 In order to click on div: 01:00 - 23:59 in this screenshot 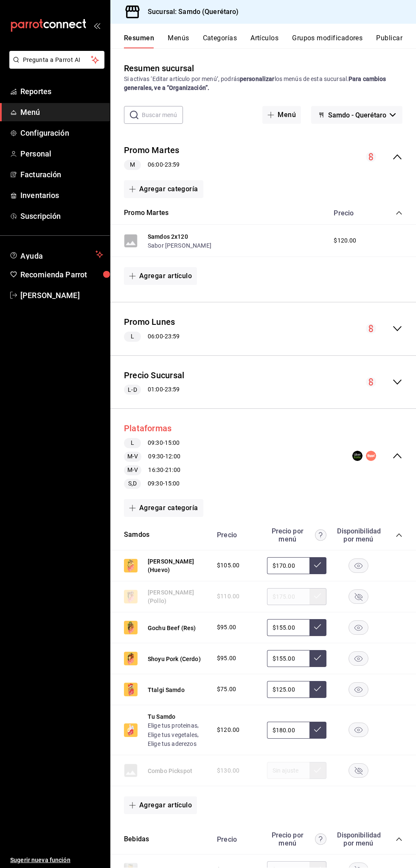, I will do `click(154, 390)`.